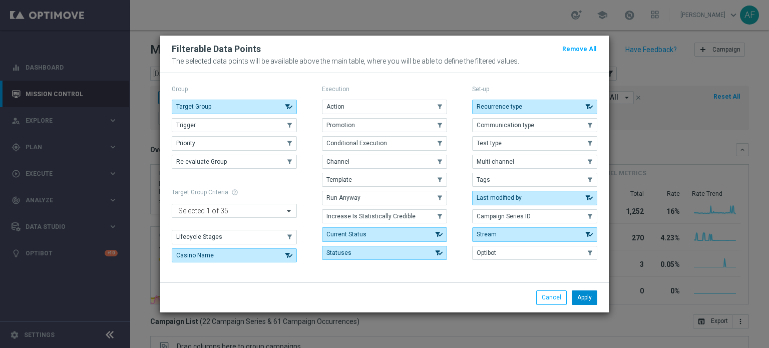 This screenshot has height=348, width=769. Describe the element at coordinates (535, 216) in the screenshot. I see `button: Campaign Series ID` at that location.